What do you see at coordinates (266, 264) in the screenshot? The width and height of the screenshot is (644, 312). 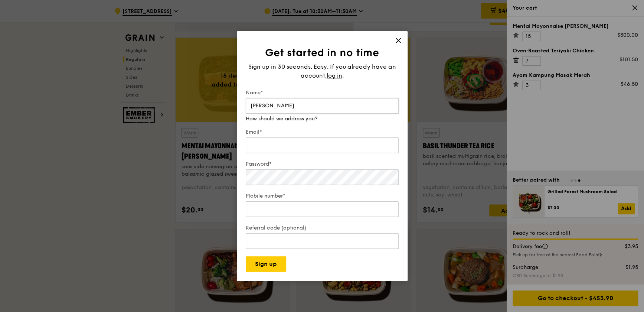 I see `button: Sign up` at bounding box center [266, 264].